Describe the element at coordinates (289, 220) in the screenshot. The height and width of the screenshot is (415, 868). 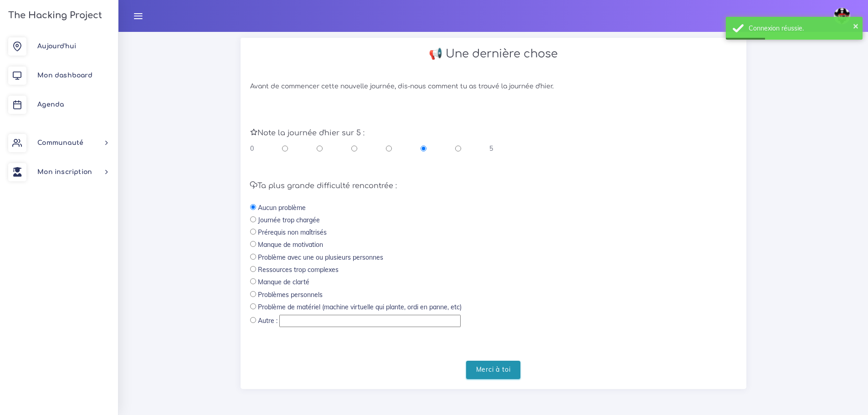
I see `label: Journée trop chargée` at that location.